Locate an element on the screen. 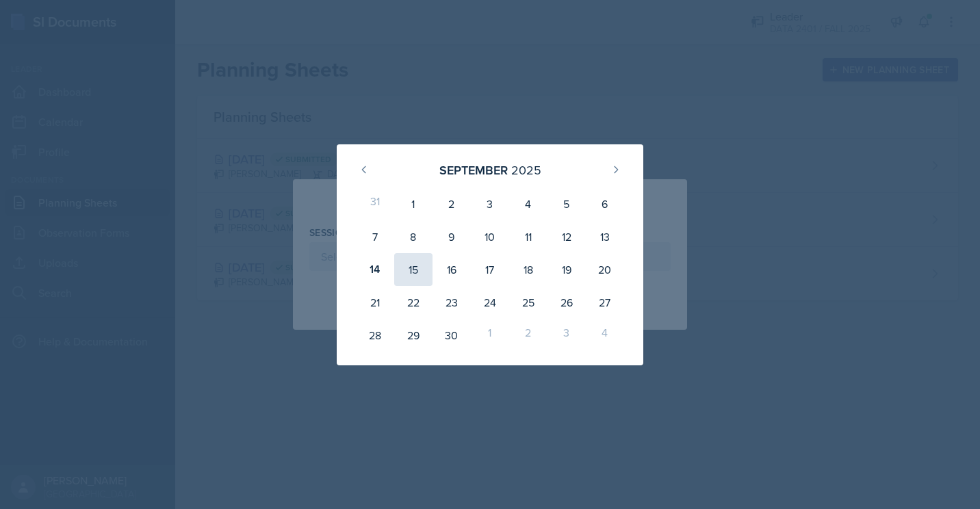 The image size is (980, 509). div: 31 is located at coordinates (375, 204).